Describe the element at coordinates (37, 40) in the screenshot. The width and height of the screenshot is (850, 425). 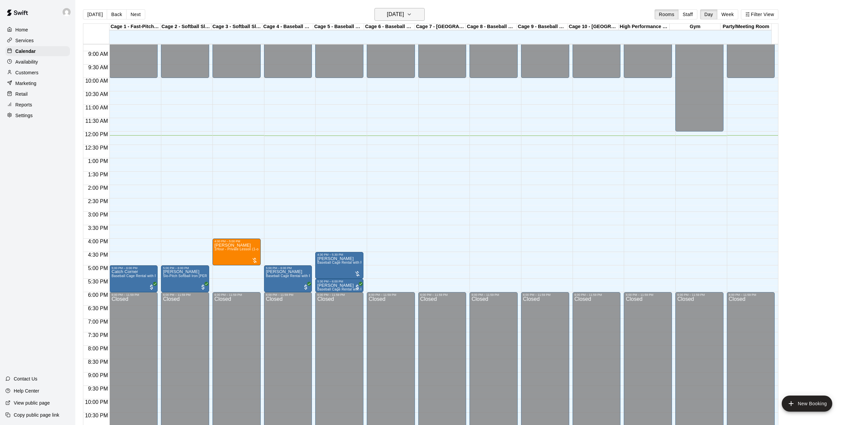
I see `a: Services` at that location.